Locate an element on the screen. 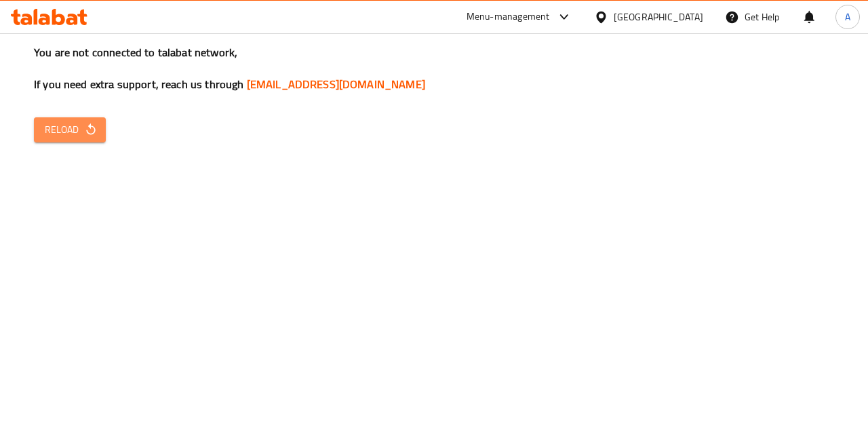 The width and height of the screenshot is (868, 428). div: Menu-management is located at coordinates (508, 17).